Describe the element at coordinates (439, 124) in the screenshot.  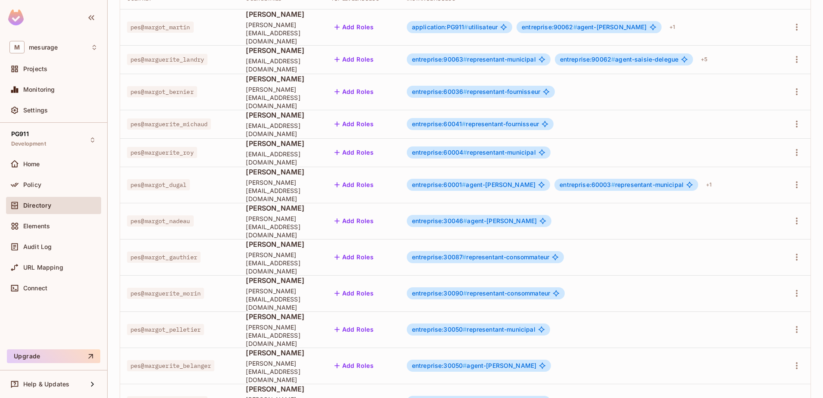
I see `span: entreprise:60041` at that location.